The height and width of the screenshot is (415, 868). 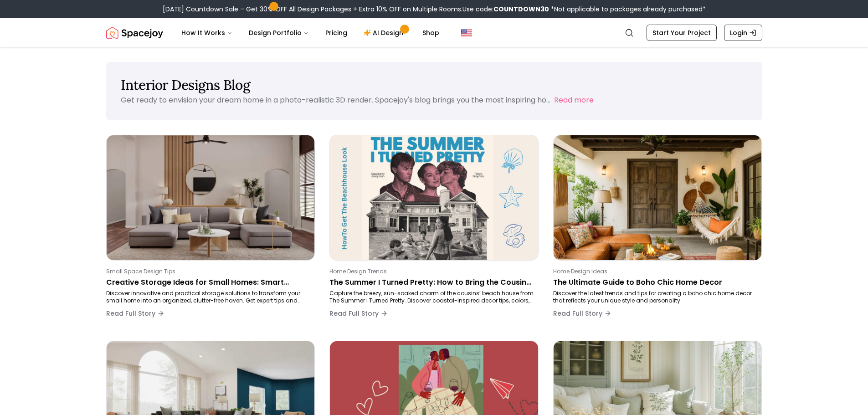 I want to click on img: The Ultimate Guide to Boho Chic Home Decor, so click(x=657, y=198).